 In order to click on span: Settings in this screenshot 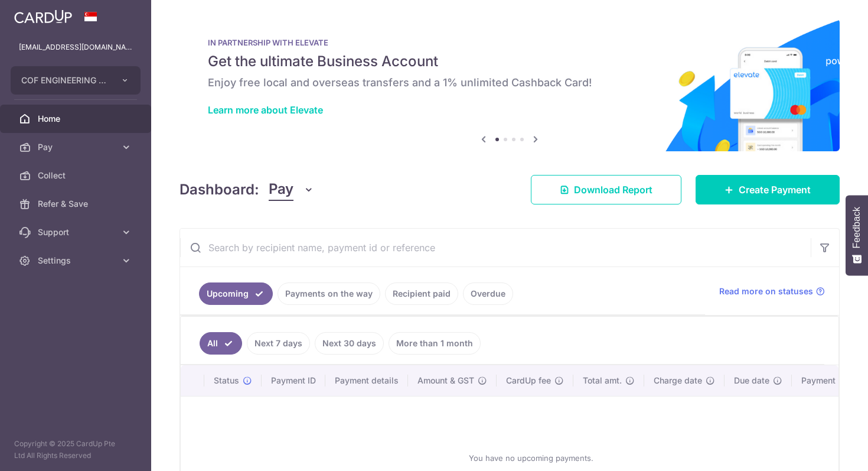, I will do `click(77, 260)`.